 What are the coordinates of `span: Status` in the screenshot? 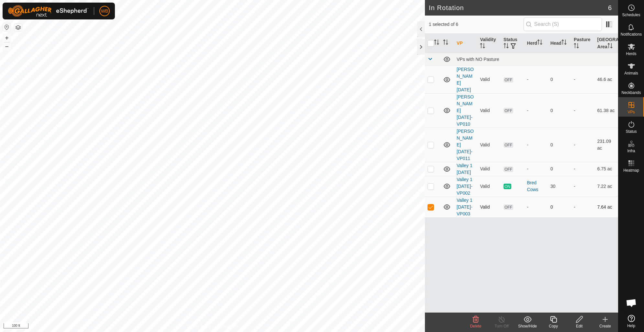 It's located at (631, 131).